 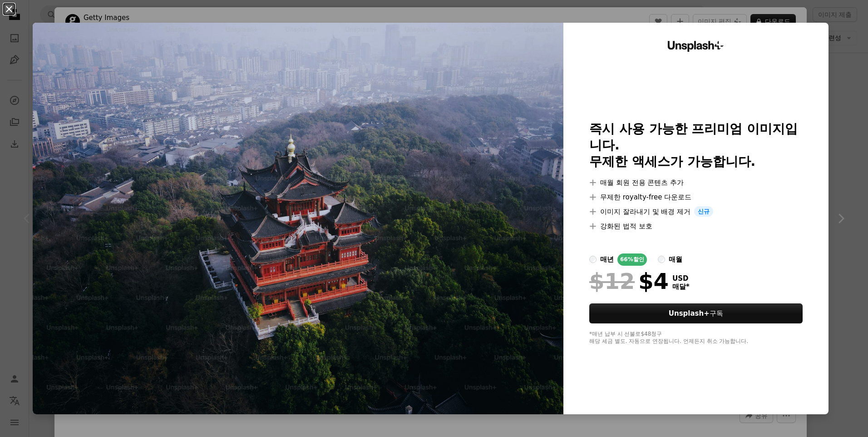 What do you see at coordinates (696, 212) in the screenshot?
I see `li: 이미지 잘라내기 및 배경 제거` at bounding box center [696, 212].